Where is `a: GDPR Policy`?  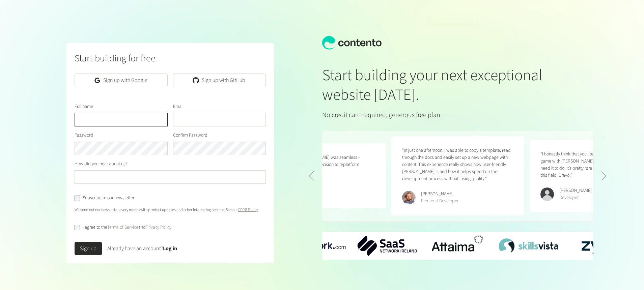 a: GDPR Policy is located at coordinates (247, 210).